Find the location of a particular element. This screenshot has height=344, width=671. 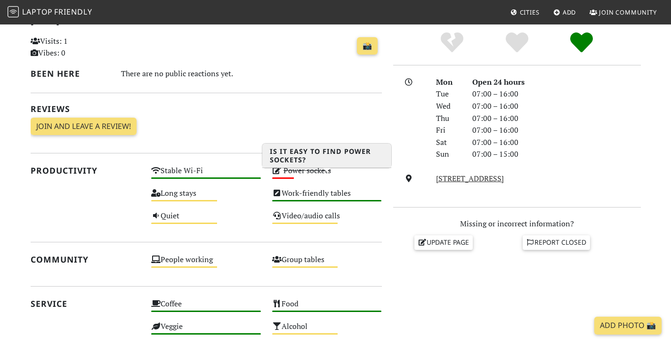

div: Wed is located at coordinates (448, 106).